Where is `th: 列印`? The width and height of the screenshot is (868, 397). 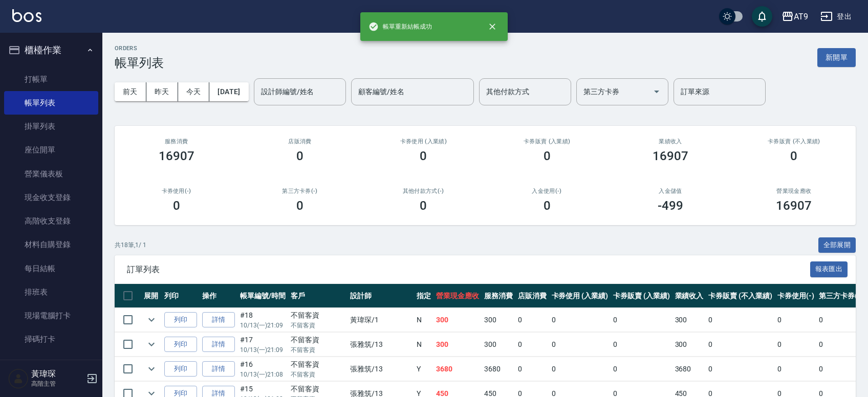
th: 列印 is located at coordinates (180, 296).